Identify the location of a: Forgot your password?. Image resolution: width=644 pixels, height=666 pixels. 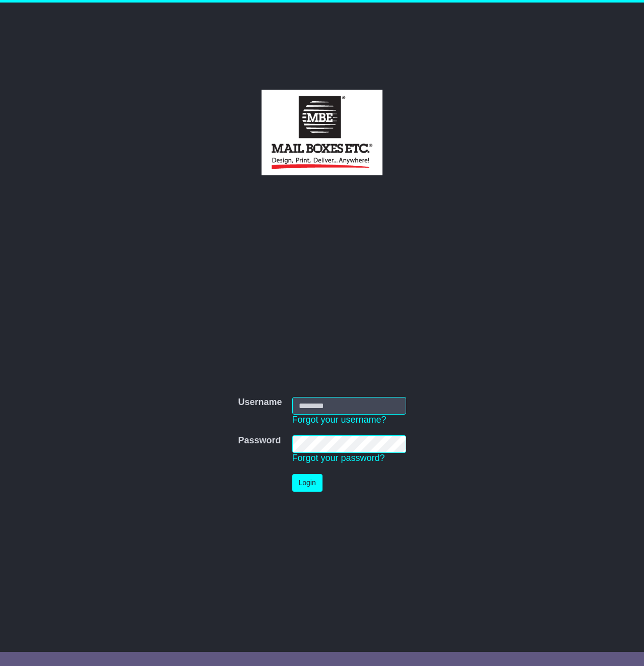
(339, 458).